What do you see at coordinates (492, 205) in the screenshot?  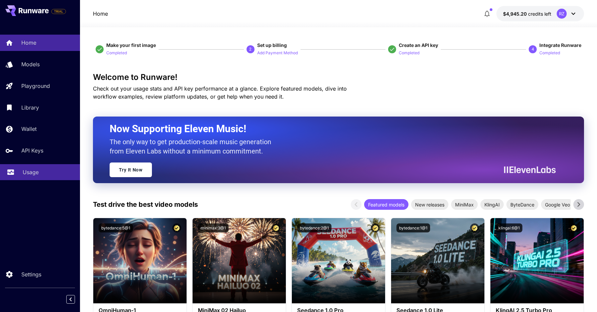 I see `div: KlingAI` at bounding box center [492, 205].